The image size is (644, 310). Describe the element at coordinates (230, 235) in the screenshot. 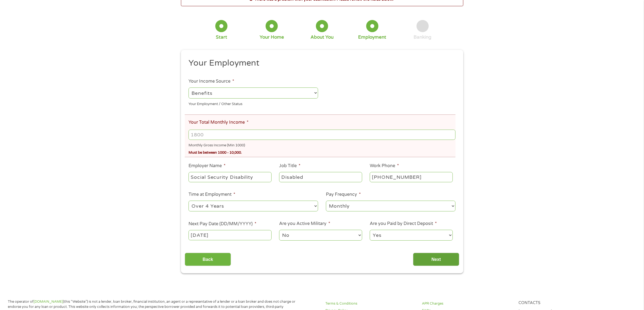

I see `input: ---Click Here for Calendar ---` at that location.